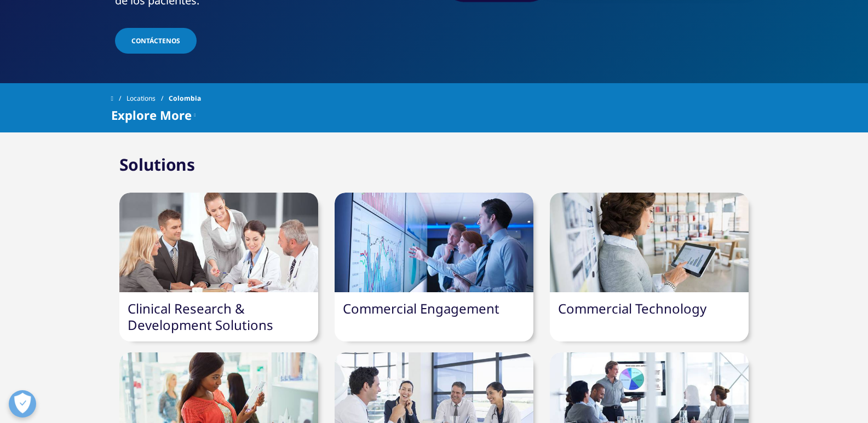  Describe the element at coordinates (421, 308) in the screenshot. I see `a: Commercial Engagement` at that location.